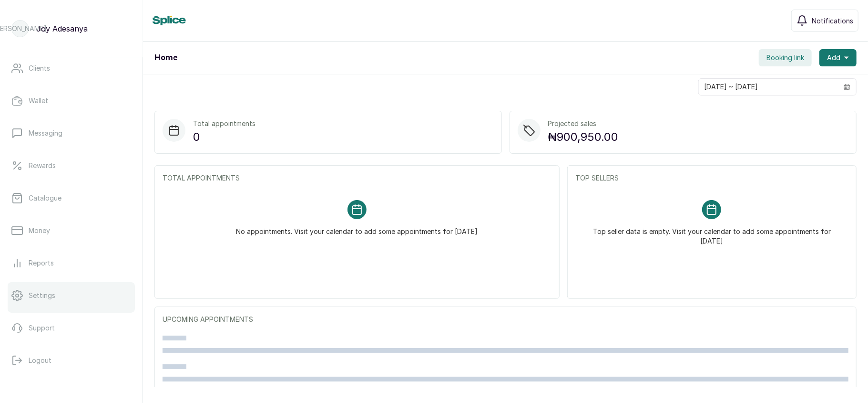  What do you see at coordinates (42, 295) in the screenshot?
I see `p: Settings` at bounding box center [42, 295].